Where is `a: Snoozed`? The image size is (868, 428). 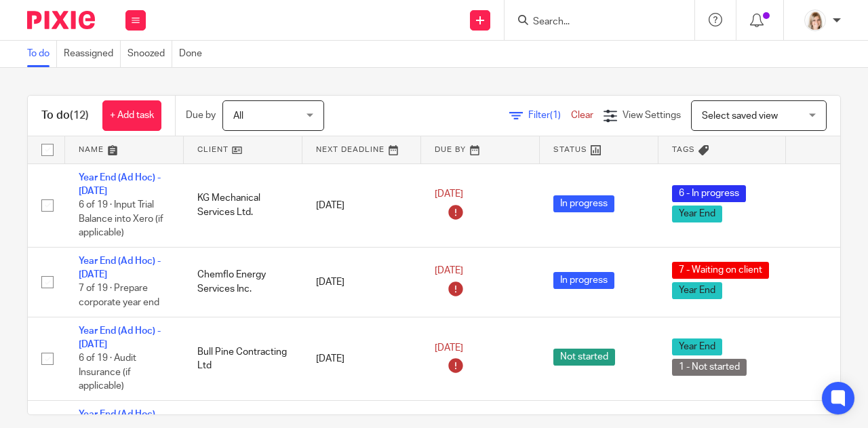
a: Snoozed is located at coordinates (150, 54).